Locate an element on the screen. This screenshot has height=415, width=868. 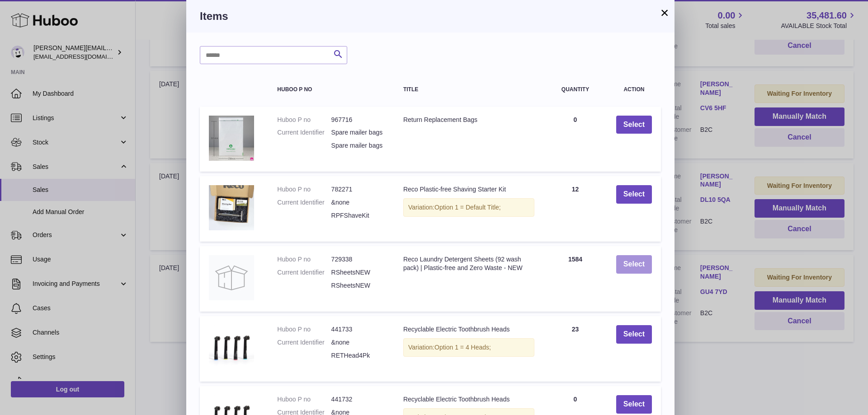
span: Option 1 = Default Title; is located at coordinates (468, 208).